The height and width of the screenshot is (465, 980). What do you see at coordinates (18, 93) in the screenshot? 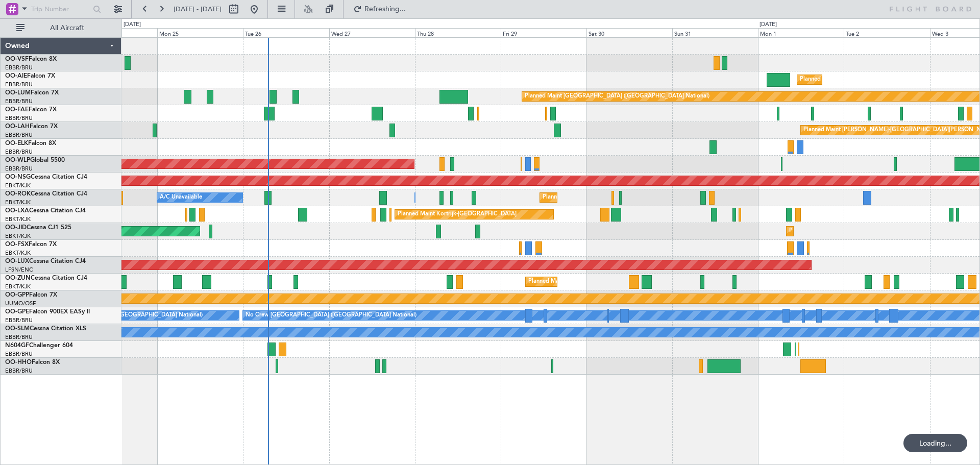
I see `span: OO-LUM` at bounding box center [18, 93].